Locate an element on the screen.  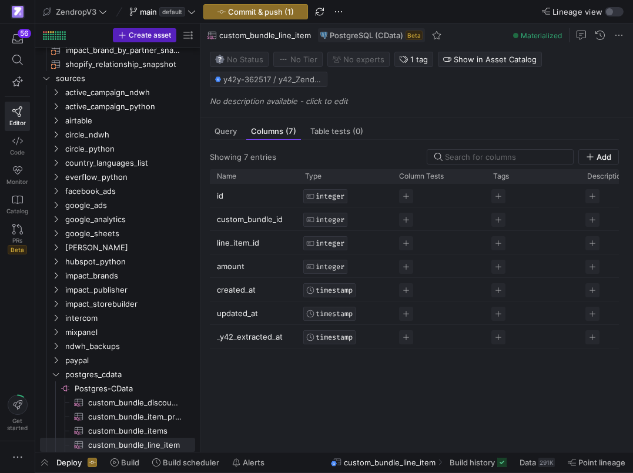
span: custom_bundle_item_product_variants​​​​​​​​​ is located at coordinates (134, 416).